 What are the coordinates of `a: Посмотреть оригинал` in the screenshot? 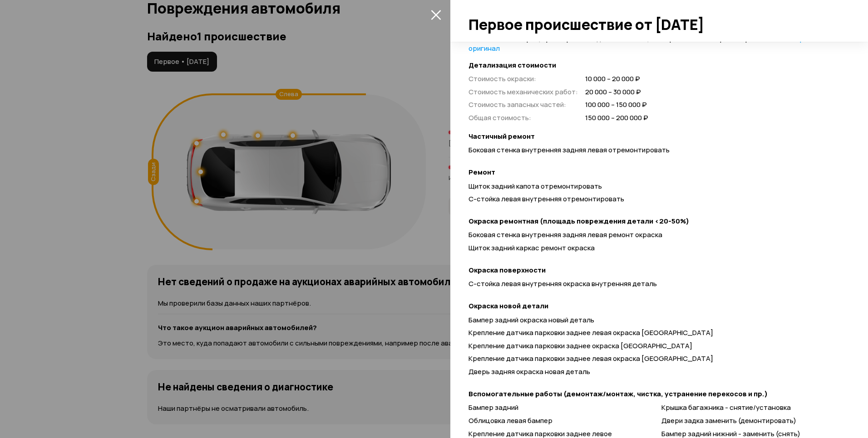 It's located at (642, 44).